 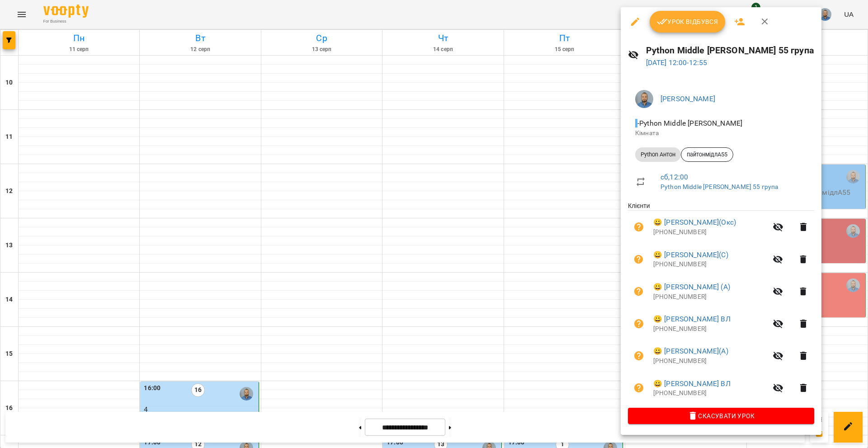 What do you see at coordinates (721, 416) in the screenshot?
I see `span: Скасувати Урок` at bounding box center [721, 416].